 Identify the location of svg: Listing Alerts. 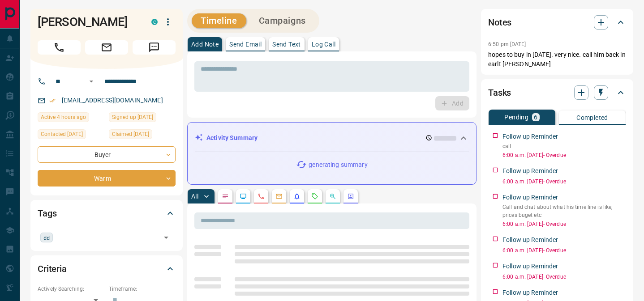
(297, 196).